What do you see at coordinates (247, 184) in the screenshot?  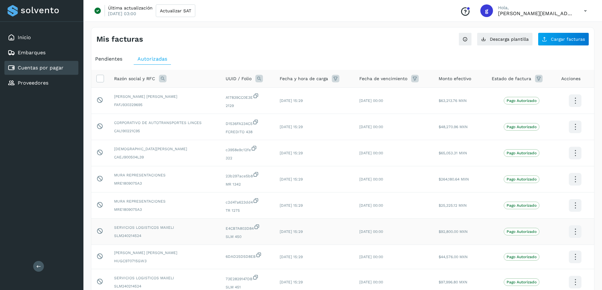 I see `span: MR 1342` at bounding box center [247, 184].